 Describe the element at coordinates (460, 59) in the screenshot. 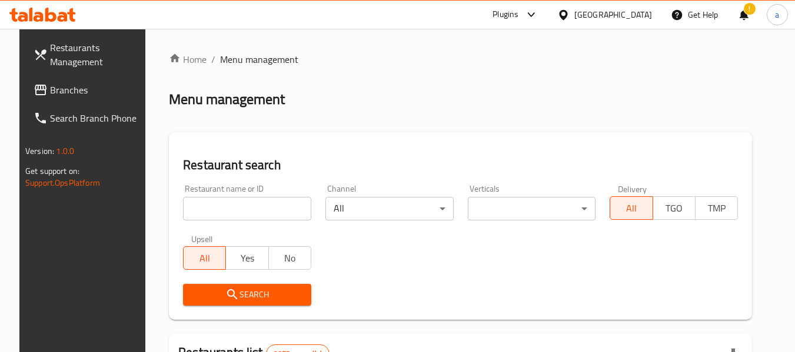

I see `nav: breadcrumb` at that location.